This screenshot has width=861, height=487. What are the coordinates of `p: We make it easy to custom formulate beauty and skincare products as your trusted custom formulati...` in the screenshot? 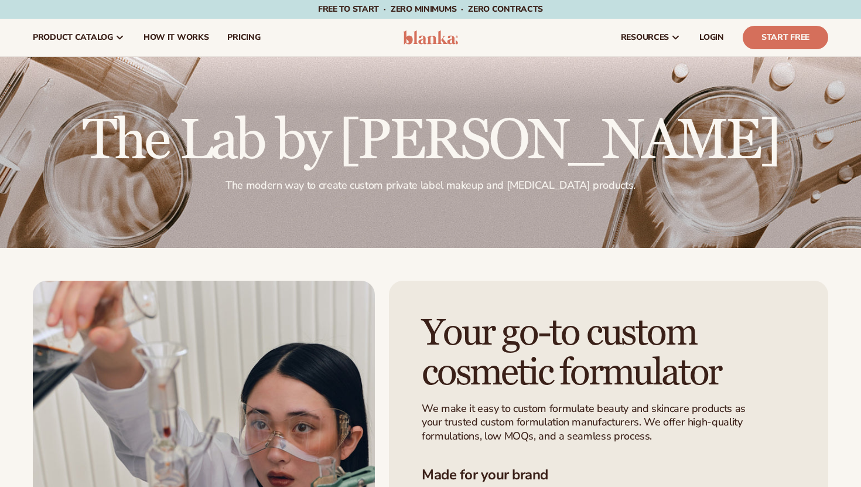 It's located at (587, 422).